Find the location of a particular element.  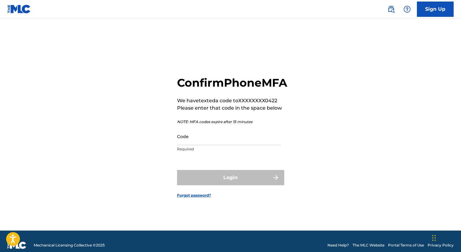

p: Required is located at coordinates (229, 149).